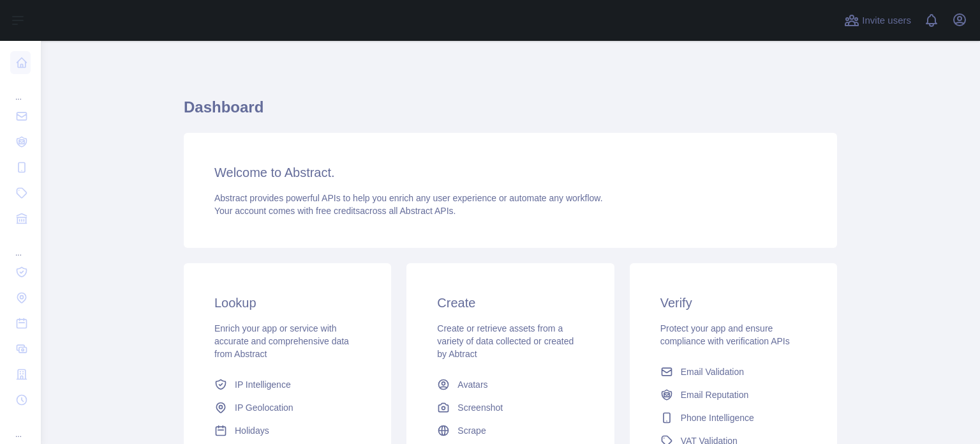 The width and height of the screenshot is (980, 444). Describe the element at coordinates (877, 21) in the screenshot. I see `button: Invite users` at that location.